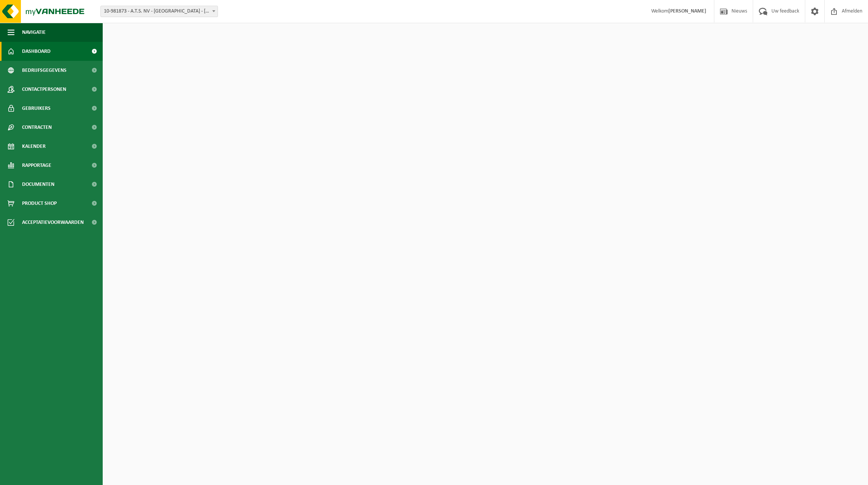 This screenshot has width=868, height=485. I want to click on span: Contactpersonen, so click(44, 89).